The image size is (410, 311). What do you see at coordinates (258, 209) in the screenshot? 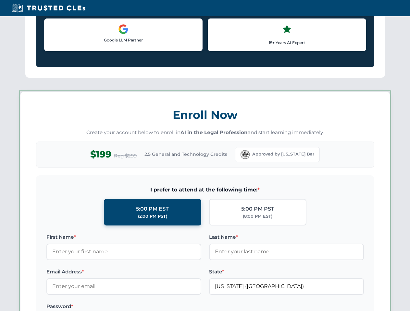
I see `div: 5:00 PM PST` at bounding box center [258, 209].